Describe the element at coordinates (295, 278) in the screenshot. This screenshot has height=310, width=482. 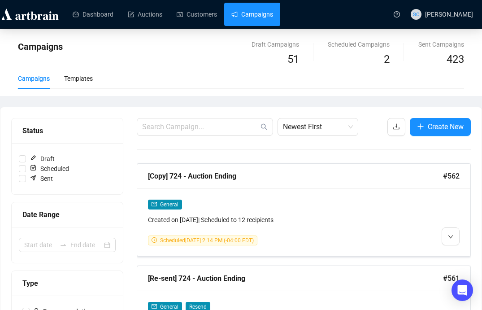
I see `div: [Re-sent] 724 - Auction Ending` at that location.